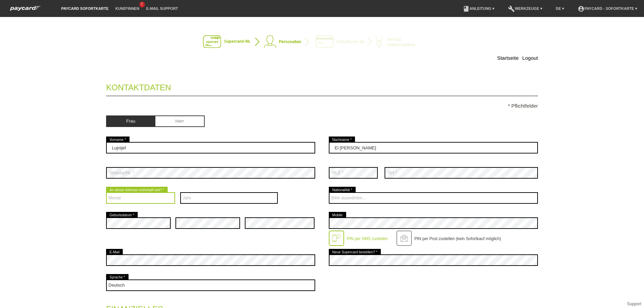 The height and width of the screenshot is (308, 644). I want to click on img: instantcard-v2-de-2.png, so click(322, 42).